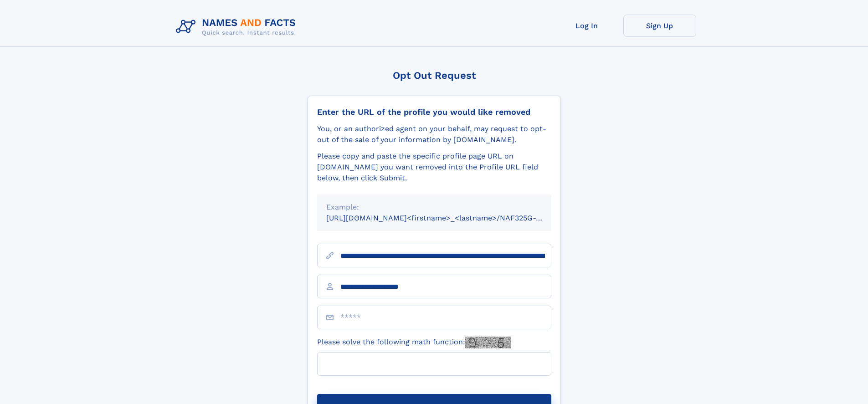 This screenshot has width=868, height=404. Describe the element at coordinates (660, 25) in the screenshot. I see `a: Sign Up` at that location.